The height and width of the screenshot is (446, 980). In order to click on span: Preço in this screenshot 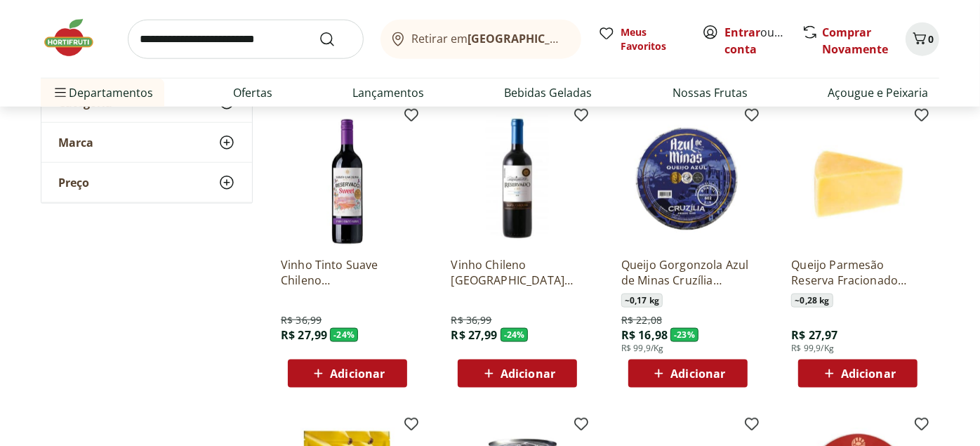, I will do `click(74, 183)`.